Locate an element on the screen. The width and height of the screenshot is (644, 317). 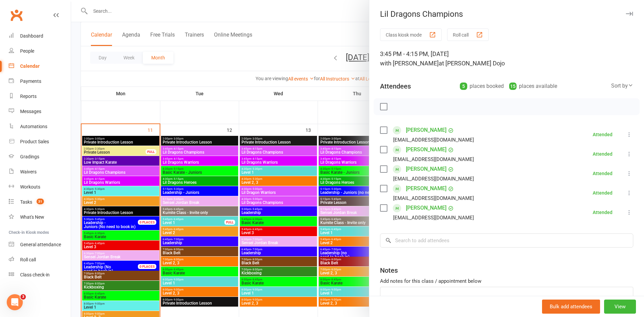
a: Tasks 31 is located at coordinates (39, 202).